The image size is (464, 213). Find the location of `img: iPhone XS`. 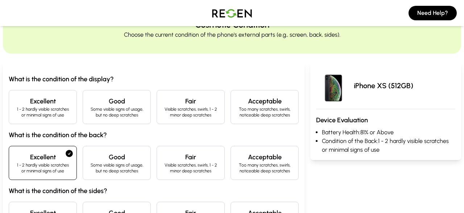

img: iPhone XS is located at coordinates (334, 86).